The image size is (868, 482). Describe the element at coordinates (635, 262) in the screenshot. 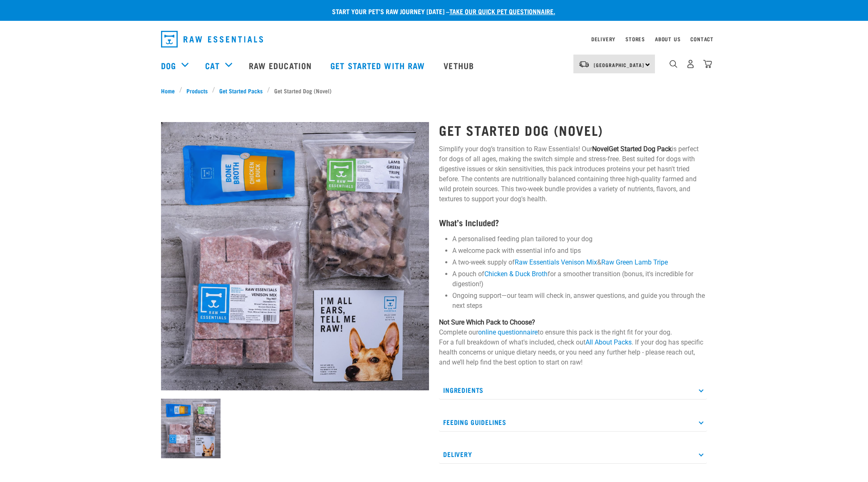

I see `a: Raw Green Lamb Tripe` at that location.